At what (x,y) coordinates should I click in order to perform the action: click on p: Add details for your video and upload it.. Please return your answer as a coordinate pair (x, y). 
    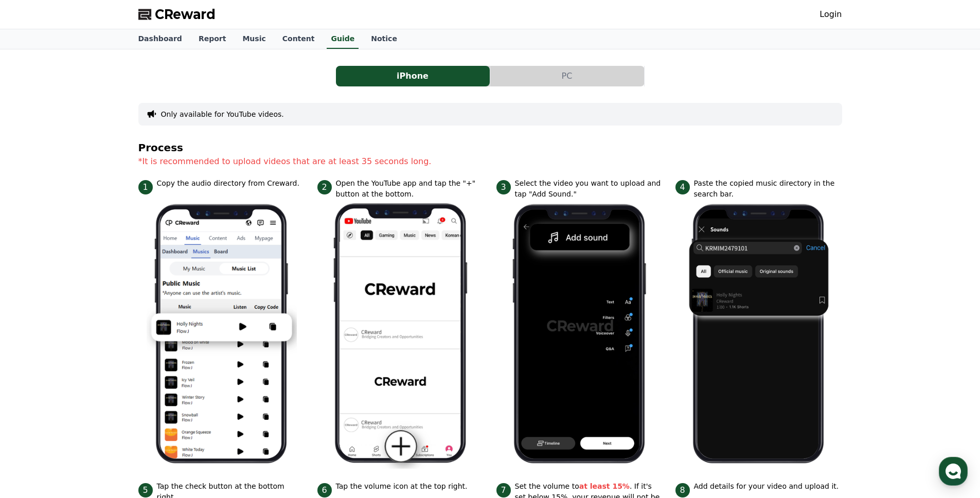
    Looking at the image, I should click on (767, 486).